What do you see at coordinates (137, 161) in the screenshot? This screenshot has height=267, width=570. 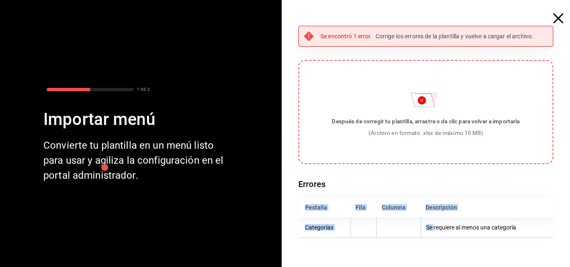 I see `div: Convierte tu plantilla en un menú listo para usar y agiliza la configuración en el portal adminis...` at bounding box center [137, 161].